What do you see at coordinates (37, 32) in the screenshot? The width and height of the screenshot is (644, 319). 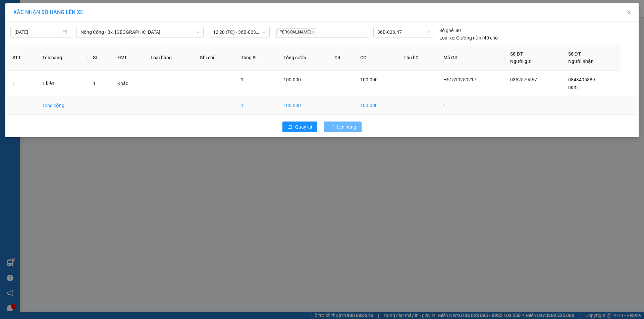 I see `input: 15/10/2025` at bounding box center [37, 32].